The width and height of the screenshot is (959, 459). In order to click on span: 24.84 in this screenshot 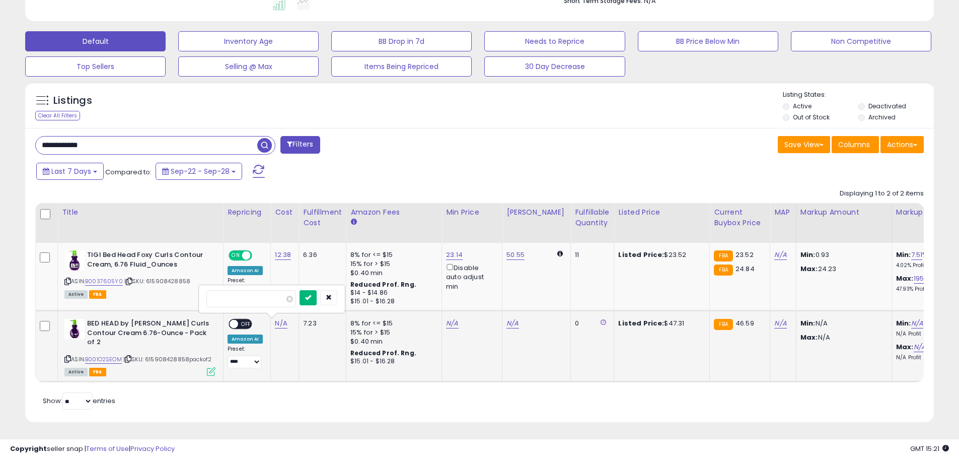, I will do `click(745, 268)`.